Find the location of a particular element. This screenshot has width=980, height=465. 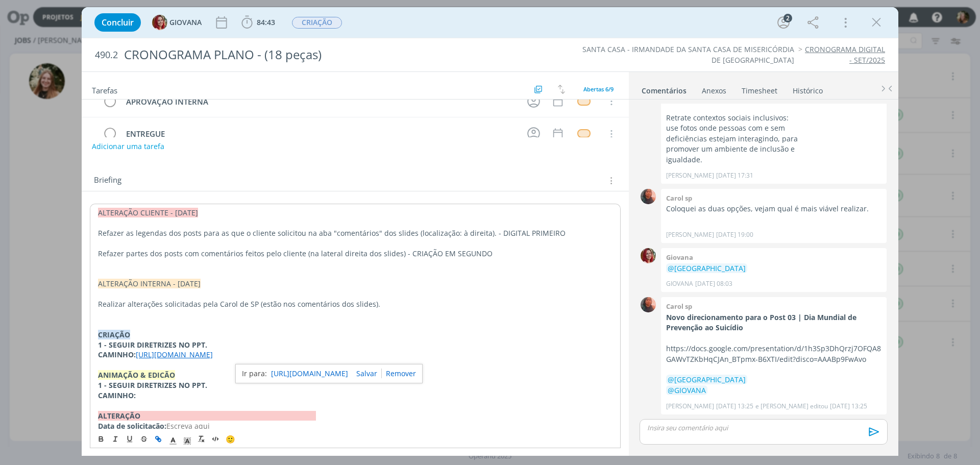

p: deficiências estejam interagindo, para is located at coordinates (774, 139).